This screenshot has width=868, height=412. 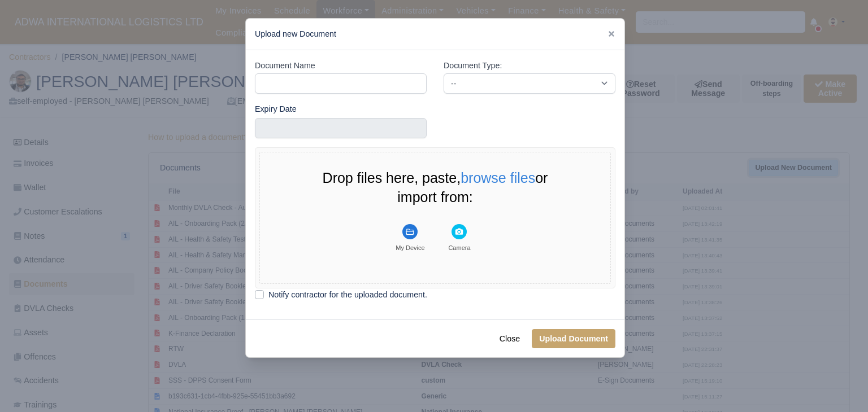 I want to click on div: File Uploader, so click(x=435, y=218).